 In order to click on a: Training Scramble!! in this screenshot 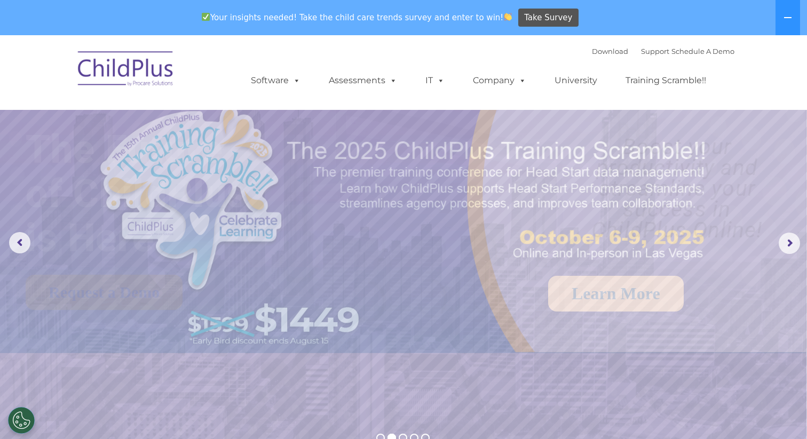, I will do `click(665, 81)`.